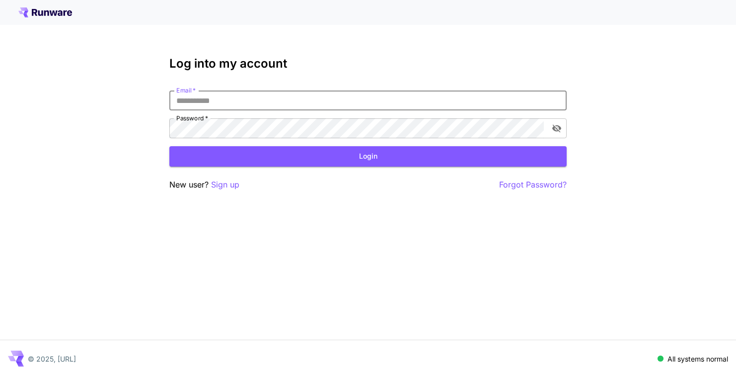  What do you see at coordinates (368, 64) in the screenshot?
I see `h3: Log into my account` at bounding box center [368, 64].